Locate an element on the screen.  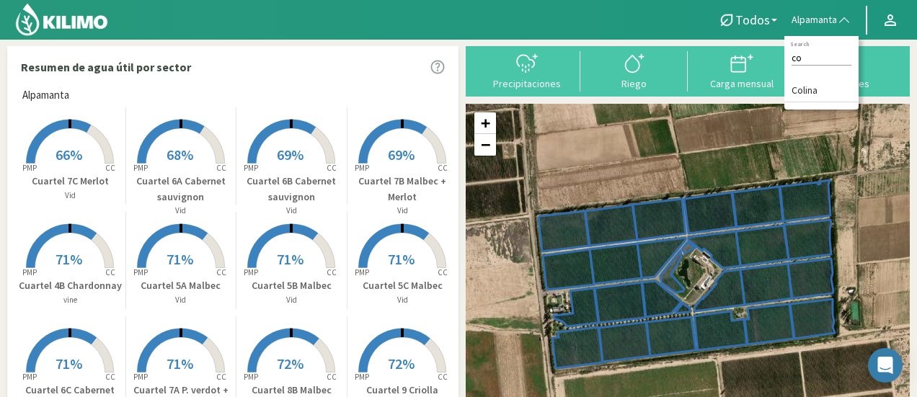
div: Precipitaciones is located at coordinates (526, 84).